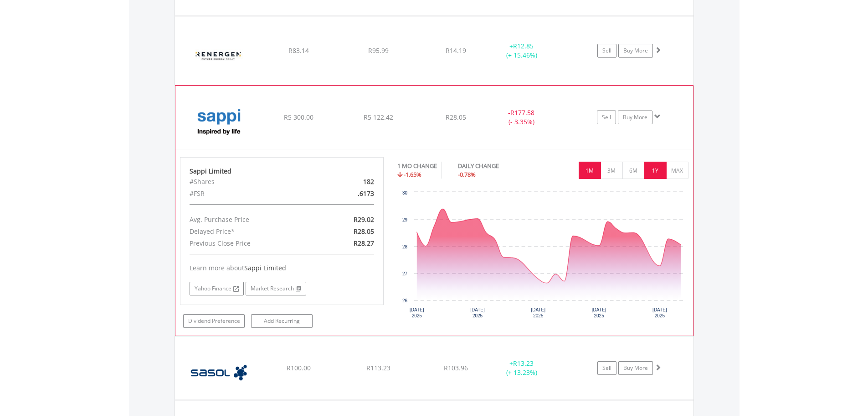 This screenshot has width=868, height=416. What do you see at coordinates (249, 194) in the screenshot?
I see `div: #FSR` at bounding box center [249, 194].